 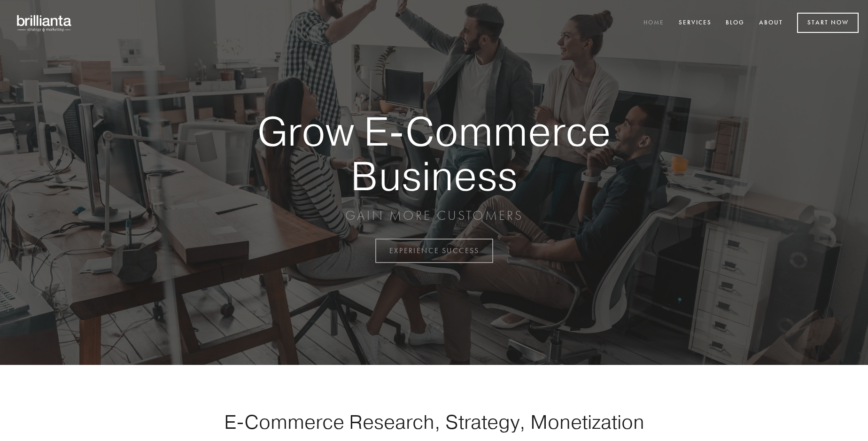 What do you see at coordinates (735, 23) in the screenshot?
I see `a: Blog` at bounding box center [735, 23].